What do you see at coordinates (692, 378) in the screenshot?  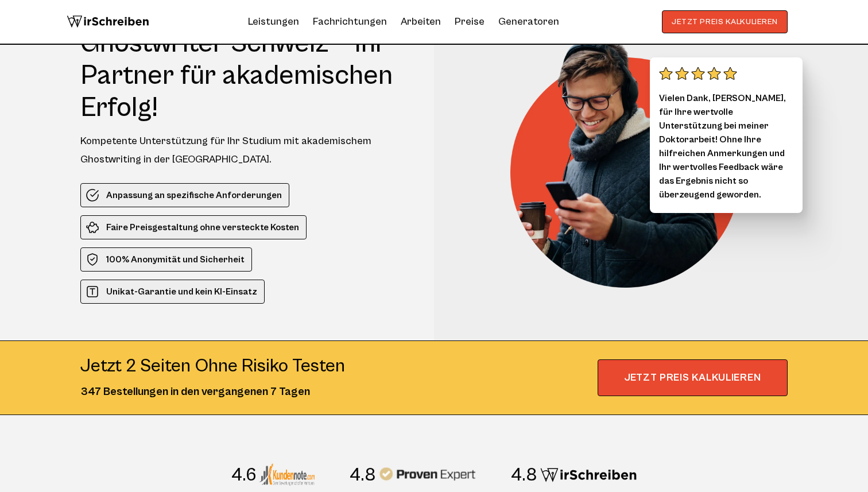 I see `span: JETZT PREIS KALKULIEREN` at bounding box center [692, 378].